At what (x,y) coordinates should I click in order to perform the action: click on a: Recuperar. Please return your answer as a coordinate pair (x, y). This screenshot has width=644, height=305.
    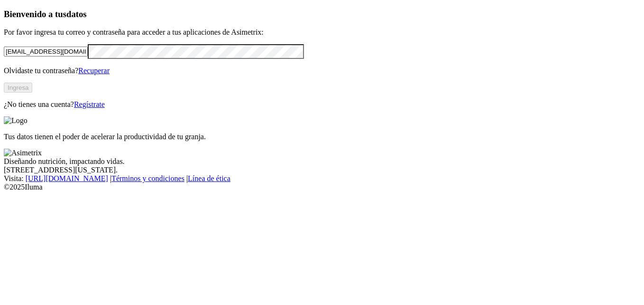
    Looking at the image, I should click on (94, 70).